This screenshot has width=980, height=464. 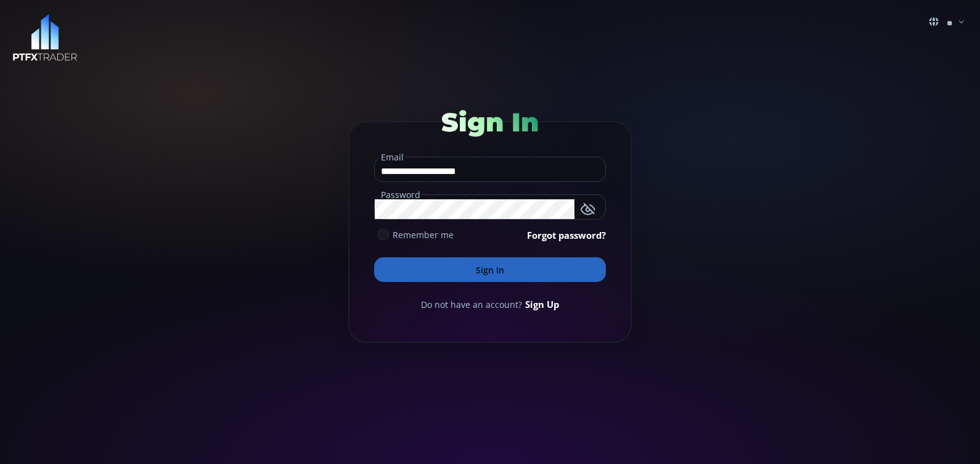 What do you see at coordinates (423, 235) in the screenshot?
I see `span: Remember me` at bounding box center [423, 235].